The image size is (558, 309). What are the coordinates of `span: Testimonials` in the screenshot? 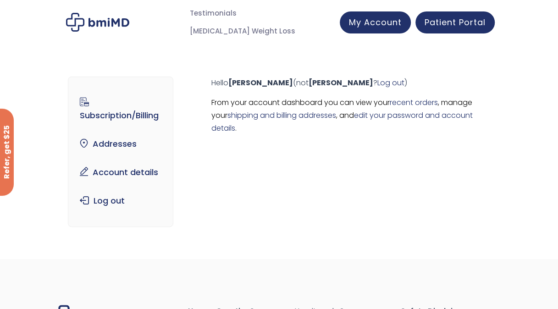 It's located at (213, 13).